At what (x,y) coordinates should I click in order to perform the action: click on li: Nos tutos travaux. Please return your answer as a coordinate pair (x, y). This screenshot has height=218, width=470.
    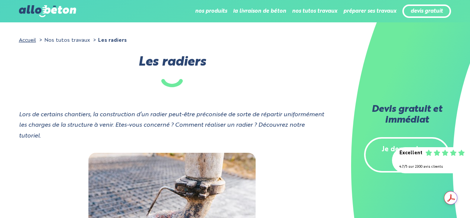
    Looking at the image, I should click on (64, 40).